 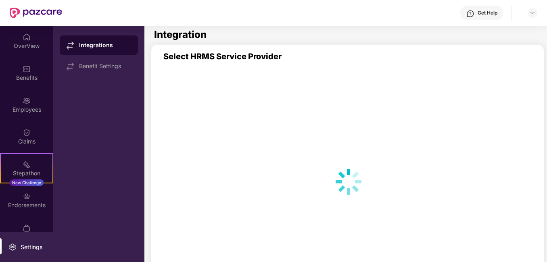 What do you see at coordinates (27, 196) in the screenshot?
I see `img: svg+xml;base64,PHN2ZyBpZD0iRW5kb3JzZW1lbnRzIiB4bWxucz0iaHR0cDovL3d3dy53My5vcmcvMjAwMC9zdmciIHdpZH...` at bounding box center [27, 196].